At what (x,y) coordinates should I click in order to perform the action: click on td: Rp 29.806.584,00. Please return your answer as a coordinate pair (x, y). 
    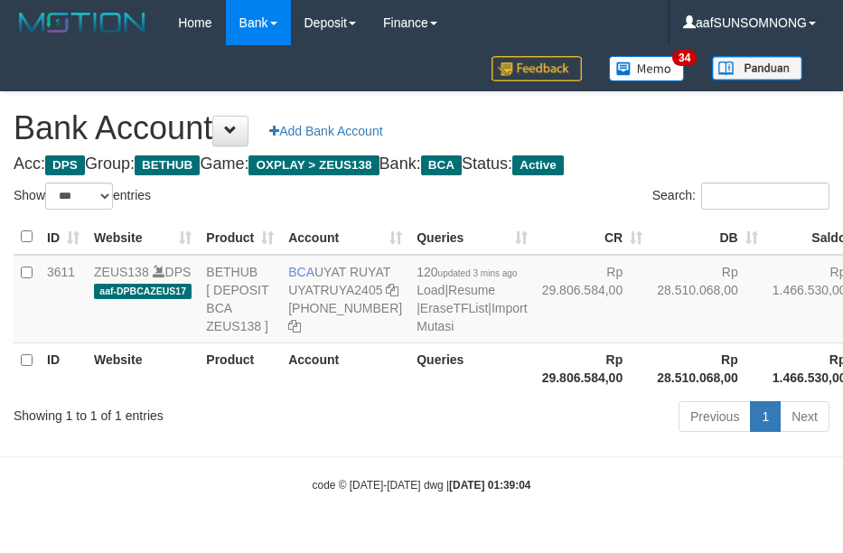
    Looking at the image, I should click on (593, 299).